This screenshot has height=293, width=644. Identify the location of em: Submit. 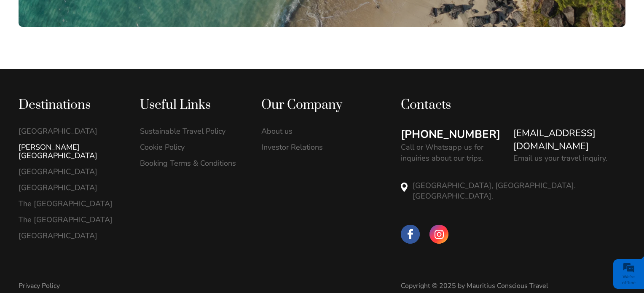
(138, 235).